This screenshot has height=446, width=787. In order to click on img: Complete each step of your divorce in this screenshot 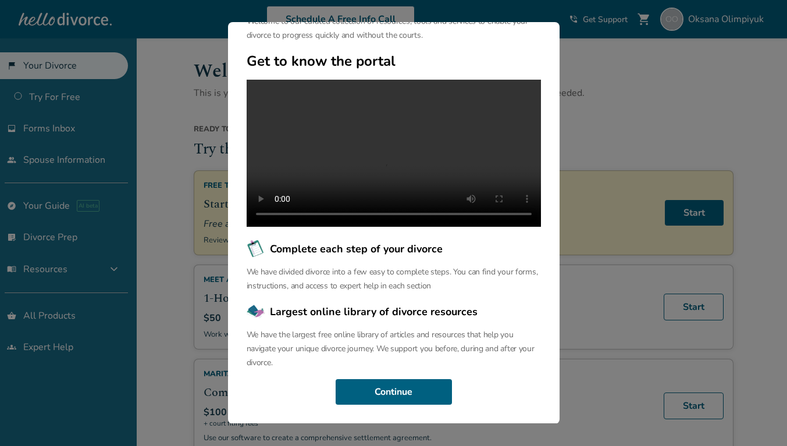, I will do `click(256, 249)`.